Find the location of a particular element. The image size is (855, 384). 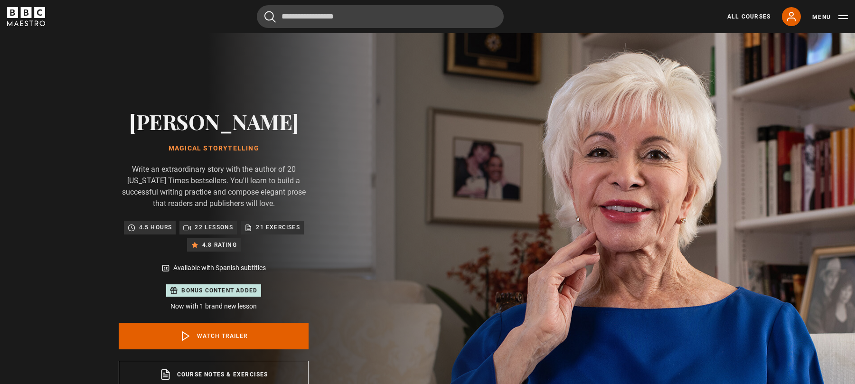

svg: BBC Maestro is located at coordinates (26, 17).